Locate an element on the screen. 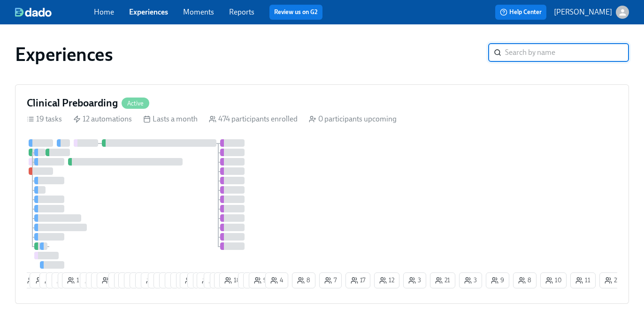  button: 10 is located at coordinates (554, 280).